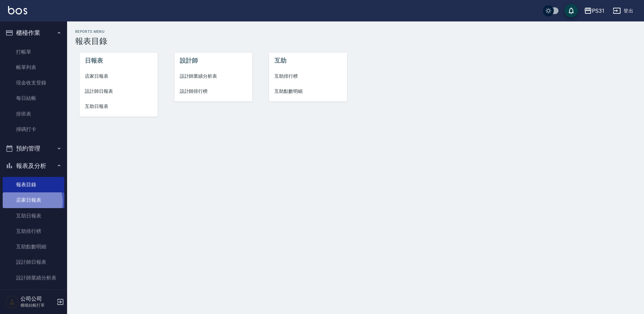 The image size is (644, 314). What do you see at coordinates (308, 76) in the screenshot?
I see `span: 互助排行榜` at bounding box center [308, 76].